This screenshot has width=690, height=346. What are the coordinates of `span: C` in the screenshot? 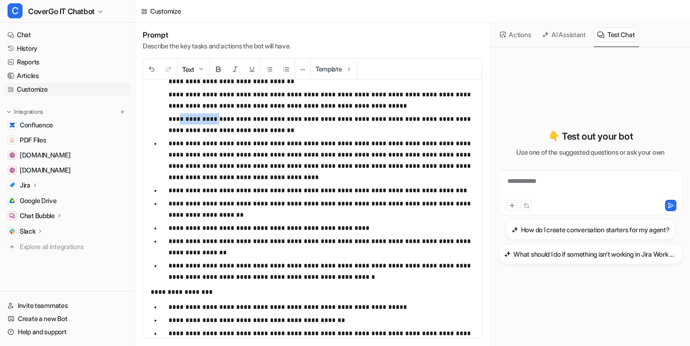 It's located at (15, 11).